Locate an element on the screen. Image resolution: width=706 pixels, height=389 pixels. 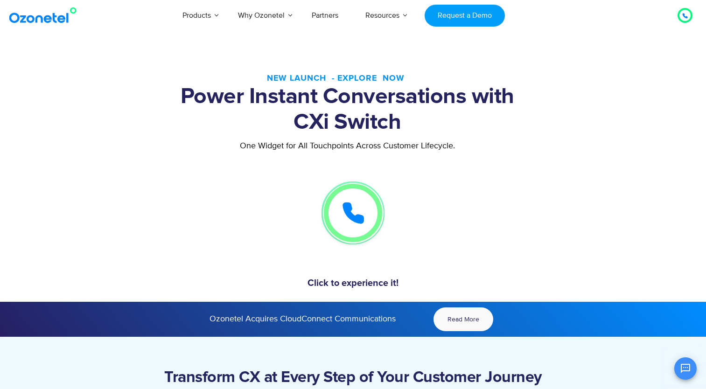
a: Request a Demo is located at coordinates (464, 15).